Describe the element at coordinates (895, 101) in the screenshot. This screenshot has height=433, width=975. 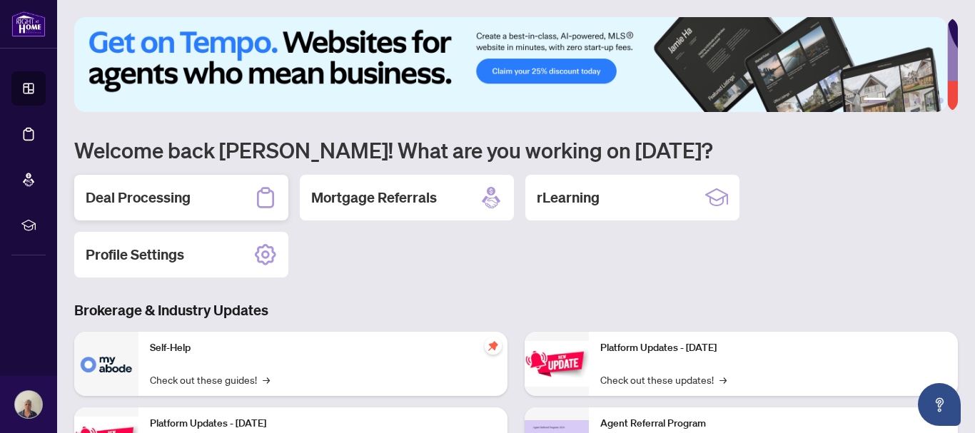
I see `button: 2` at that location.